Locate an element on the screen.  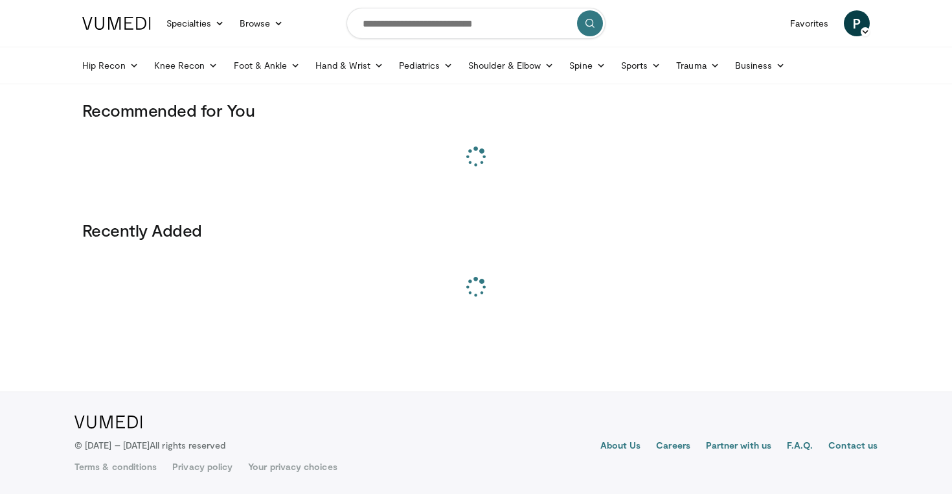
a: Hand & Wrist is located at coordinates (349, 65).